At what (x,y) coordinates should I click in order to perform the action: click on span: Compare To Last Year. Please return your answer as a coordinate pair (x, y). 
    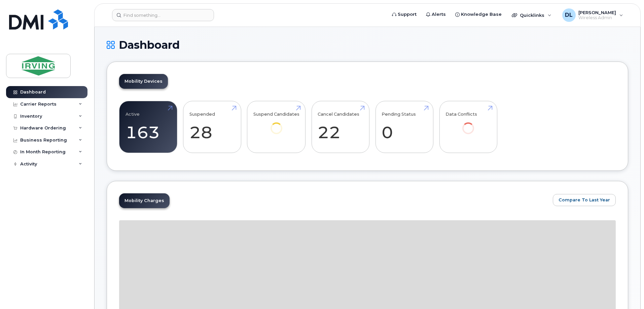
    Looking at the image, I should click on (585, 200).